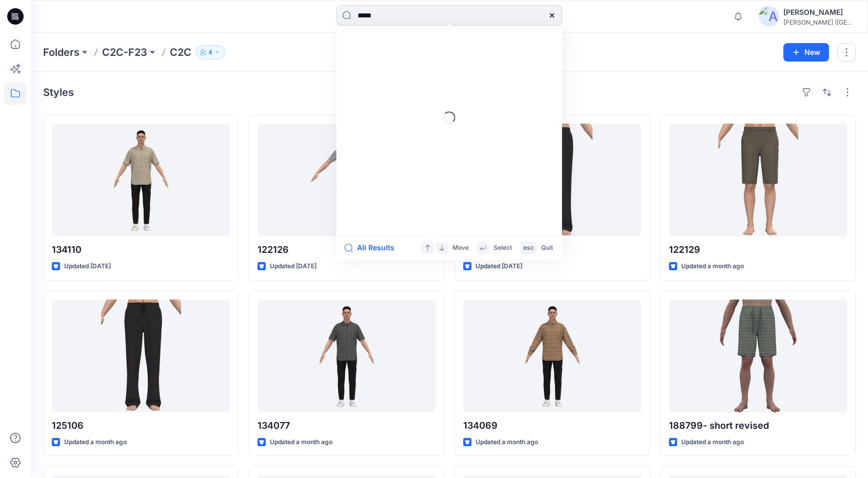  I want to click on p: 4, so click(210, 52).